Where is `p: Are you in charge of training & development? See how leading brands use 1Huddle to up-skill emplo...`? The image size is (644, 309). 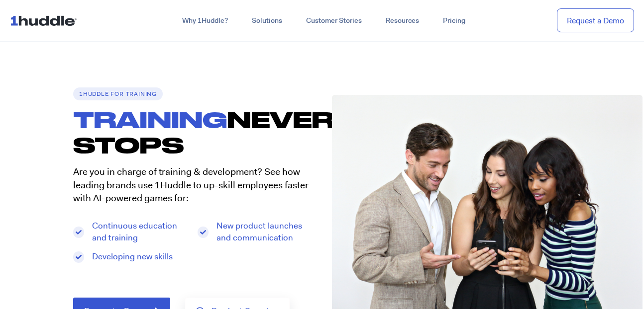
p: Are you in charge of training & development? See how leading brands use 1Huddle to up-skill emplo... is located at coordinates (192, 185).